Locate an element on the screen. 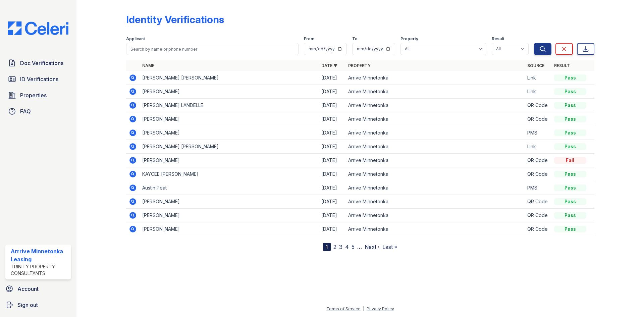  div: Fail is located at coordinates (570, 160).